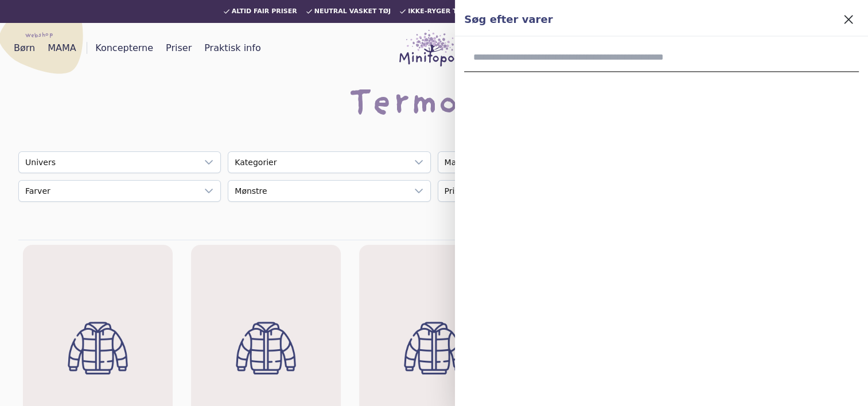 This screenshot has height=406, width=868. Describe the element at coordinates (24, 48) in the screenshot. I see `a: Børn` at that location.